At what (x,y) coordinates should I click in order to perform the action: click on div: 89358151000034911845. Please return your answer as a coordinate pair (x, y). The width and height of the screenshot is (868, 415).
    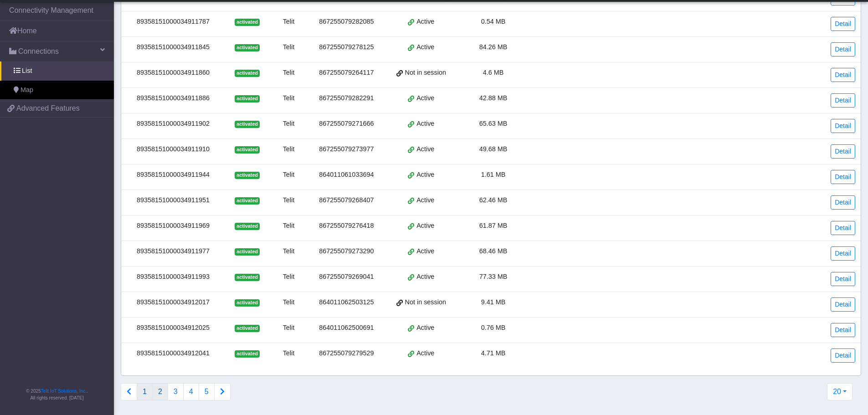
    Looking at the image, I should click on (173, 47).